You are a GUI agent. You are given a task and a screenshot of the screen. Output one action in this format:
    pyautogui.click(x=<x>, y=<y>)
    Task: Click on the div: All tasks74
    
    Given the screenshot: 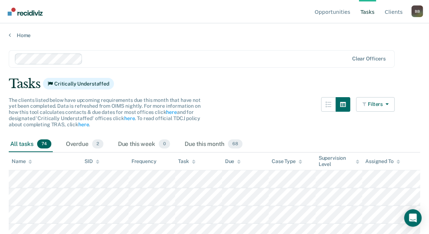 What is the action you would take?
    pyautogui.click(x=31, y=145)
    